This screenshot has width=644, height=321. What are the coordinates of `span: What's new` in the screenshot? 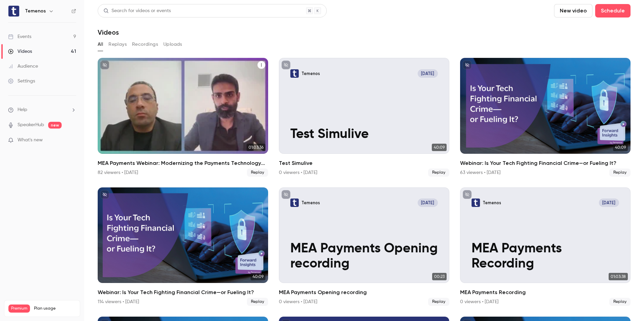 It's located at (30, 140).